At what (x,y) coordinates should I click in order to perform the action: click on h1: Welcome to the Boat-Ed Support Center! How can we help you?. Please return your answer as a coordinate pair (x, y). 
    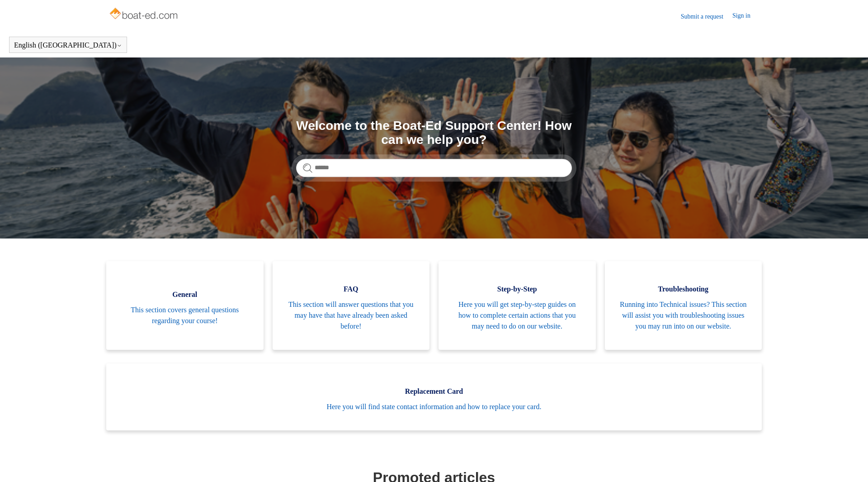
    Looking at the image, I should click on (434, 133).